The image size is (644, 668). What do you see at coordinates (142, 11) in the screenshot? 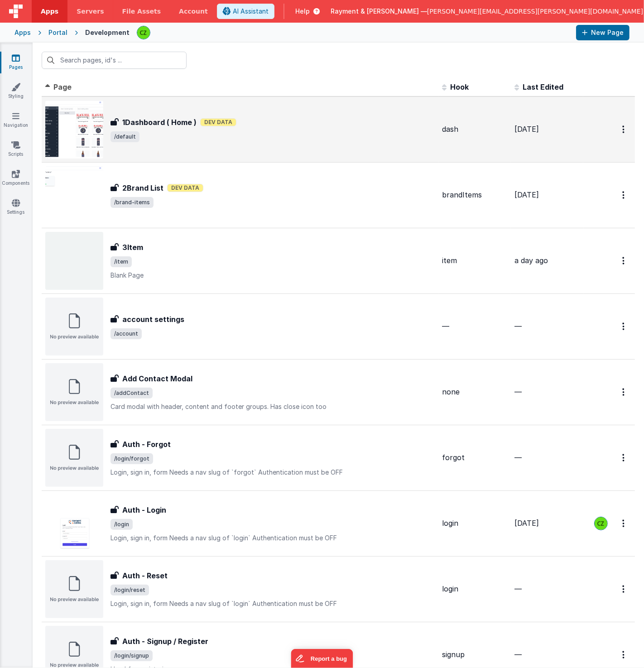
I see `span: File Assets` at bounding box center [142, 11].